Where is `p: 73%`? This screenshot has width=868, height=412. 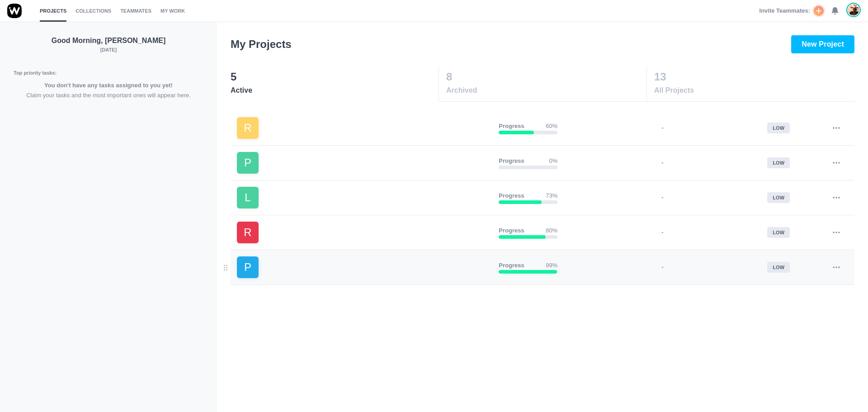 p: 73% is located at coordinates (551, 196).